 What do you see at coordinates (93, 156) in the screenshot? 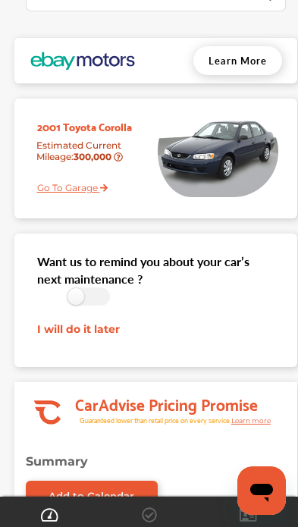
I see `strong: 300,000` at bounding box center [93, 156].